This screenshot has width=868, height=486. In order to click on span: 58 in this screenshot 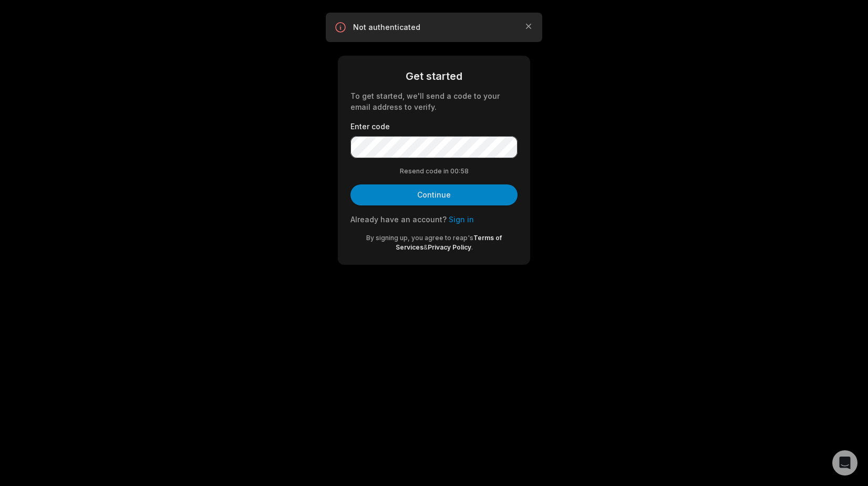, I will do `click(464, 171)`.